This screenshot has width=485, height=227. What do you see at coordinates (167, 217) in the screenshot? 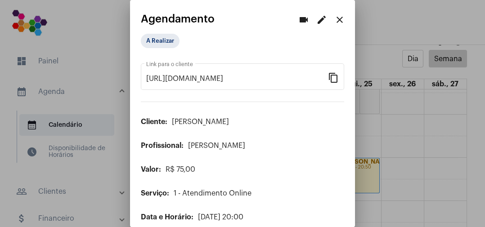
I see `span: Data e Horário:` at bounding box center [167, 217].